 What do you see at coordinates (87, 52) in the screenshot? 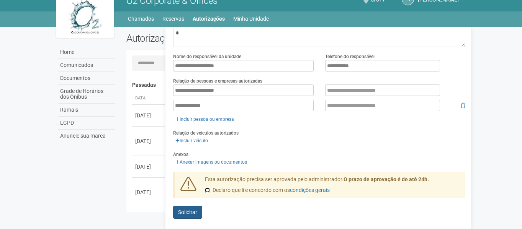
I see `a: Home` at bounding box center [87, 52].